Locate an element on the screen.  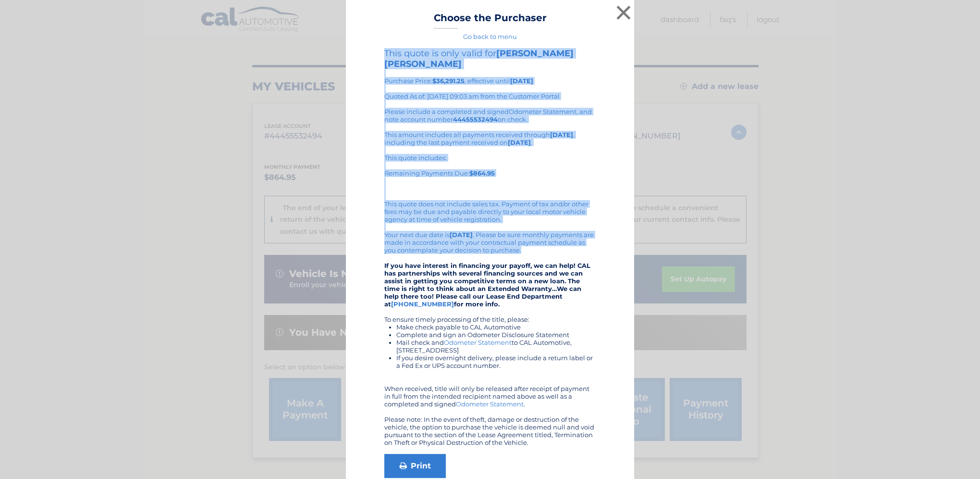
a: Go back to menu is located at coordinates (490, 37).